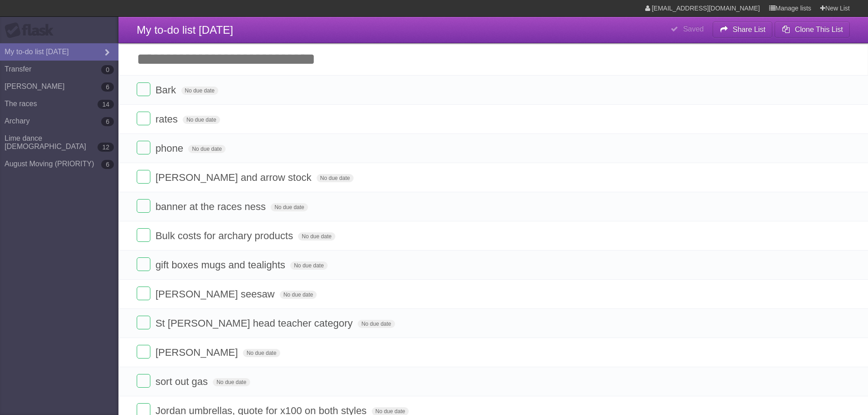 The image size is (868, 415). Describe the element at coordinates (106, 147) in the screenshot. I see `b: 12` at that location.